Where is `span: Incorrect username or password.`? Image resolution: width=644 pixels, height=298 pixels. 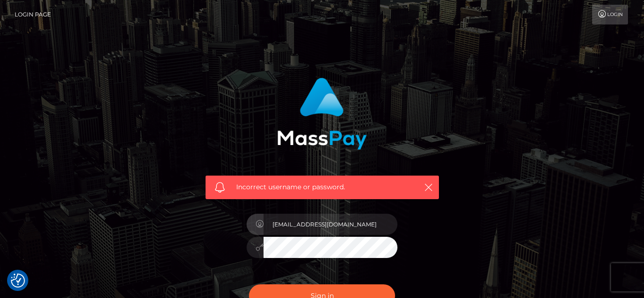
span: Incorrect username or password. is located at coordinates (322, 187).